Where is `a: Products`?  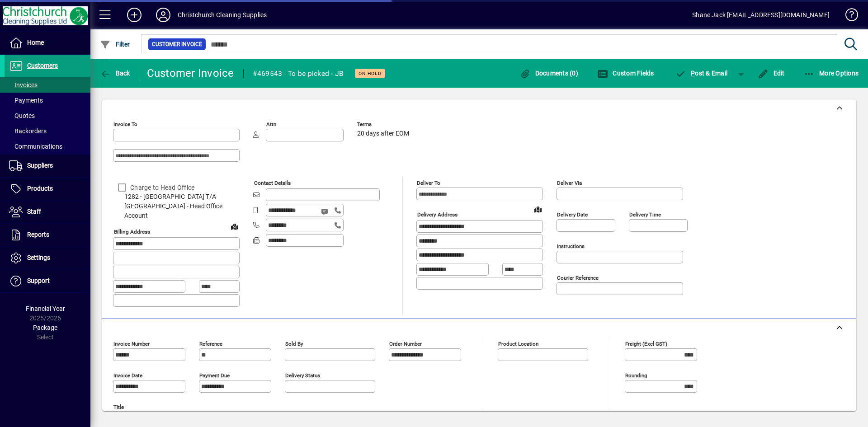 a: Products is located at coordinates (48, 189).